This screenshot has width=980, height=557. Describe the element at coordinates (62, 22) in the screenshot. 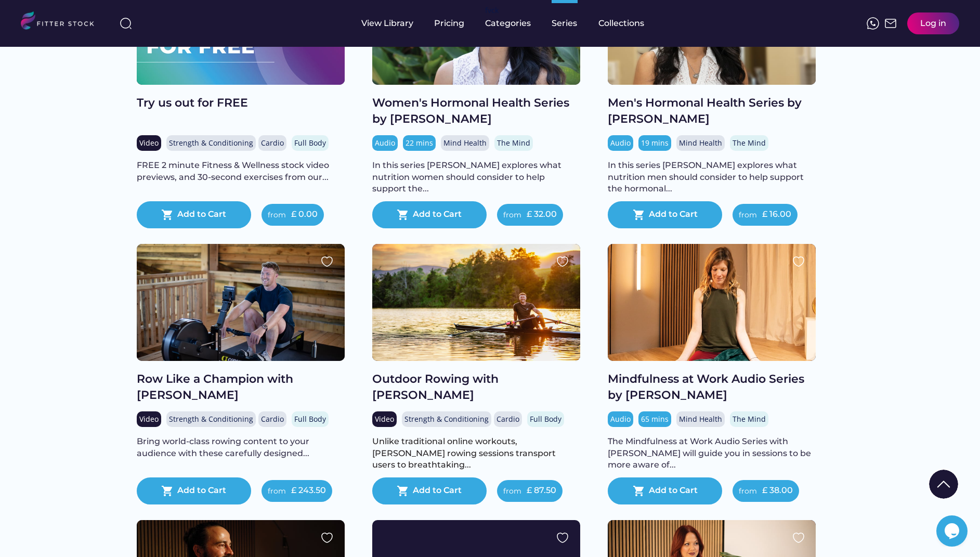

I see `img: LOGO.svg` at that location.